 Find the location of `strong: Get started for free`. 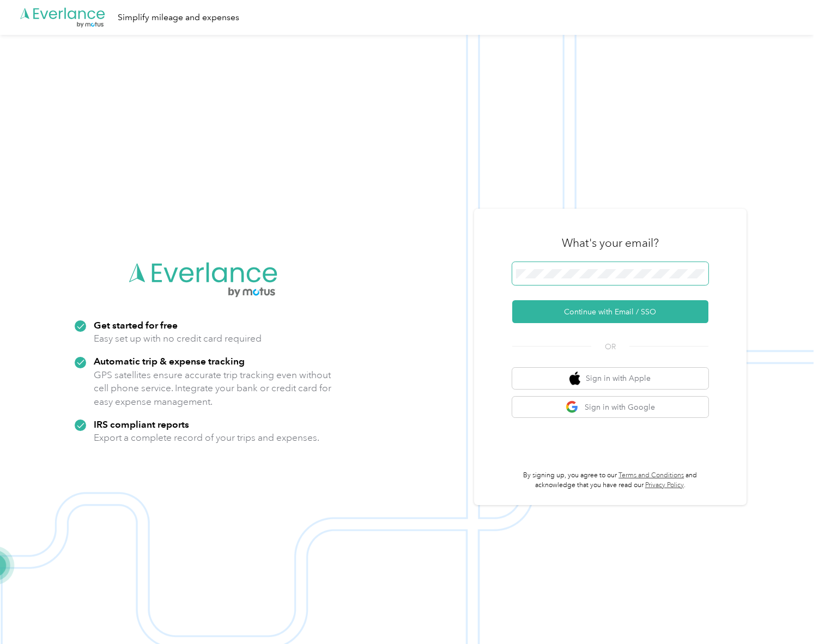

strong: Get started for free is located at coordinates (136, 324).